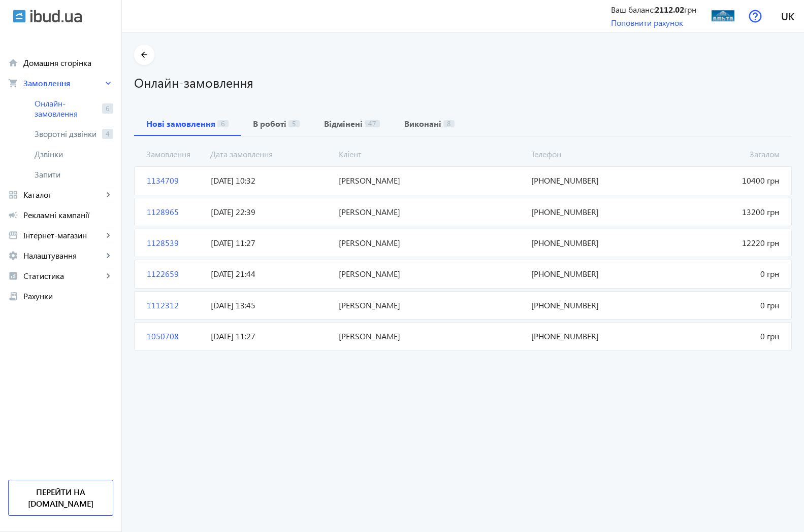 This screenshot has width=804, height=532. Describe the element at coordinates (449, 124) in the screenshot. I see `span: 8` at that location.